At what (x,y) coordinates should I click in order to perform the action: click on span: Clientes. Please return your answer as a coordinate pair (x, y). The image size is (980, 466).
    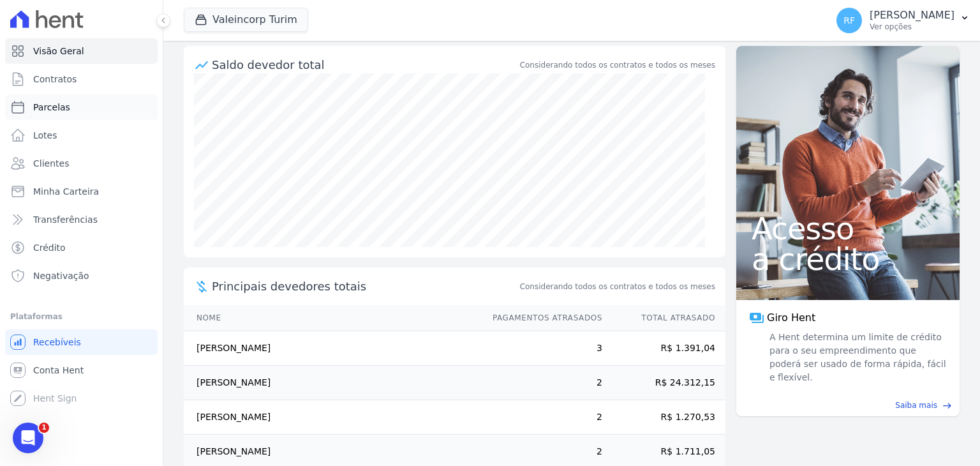
    Looking at the image, I should click on (51, 164).